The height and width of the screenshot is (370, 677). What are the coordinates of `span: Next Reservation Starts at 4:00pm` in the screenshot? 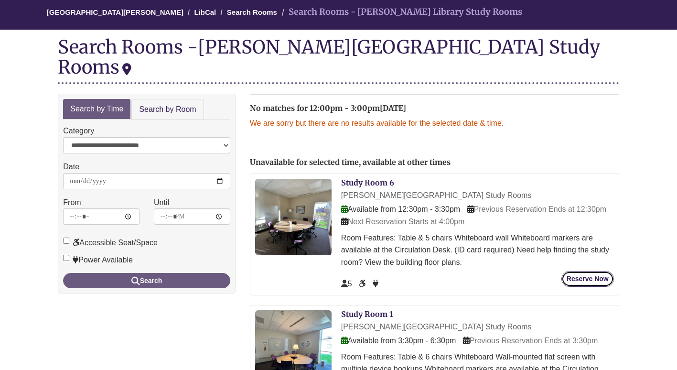 It's located at (403, 221).